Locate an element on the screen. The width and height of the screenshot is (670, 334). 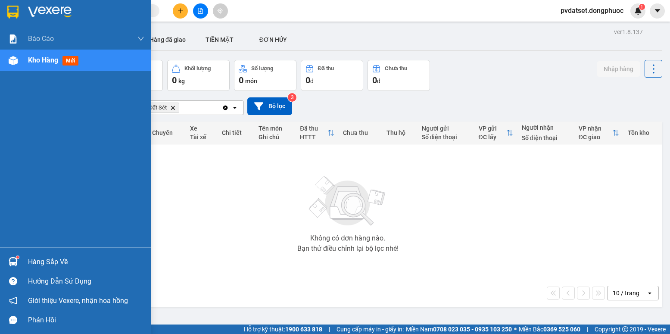
img: solution-icon is located at coordinates (13, 39).